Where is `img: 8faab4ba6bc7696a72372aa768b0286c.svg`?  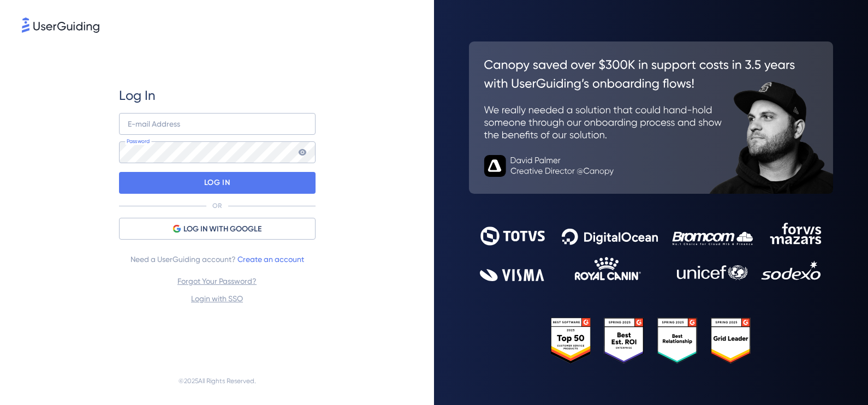
img: 8faab4ba6bc7696a72372aa768b0286c.svg is located at coordinates (61, 25).